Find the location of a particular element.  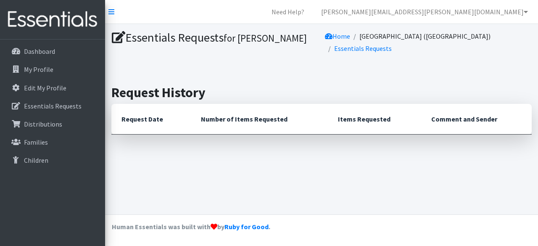

p: Edit My Profile is located at coordinates (45, 88).